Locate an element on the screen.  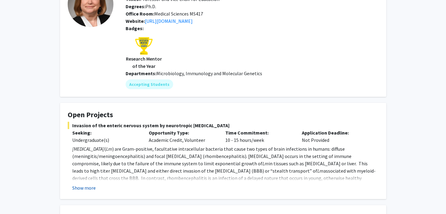
p: Research Mentor of the Year is located at coordinates (144, 63).